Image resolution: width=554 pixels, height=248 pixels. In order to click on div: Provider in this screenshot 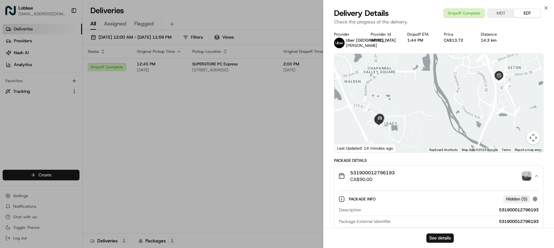, I will do `click(347, 34)`.